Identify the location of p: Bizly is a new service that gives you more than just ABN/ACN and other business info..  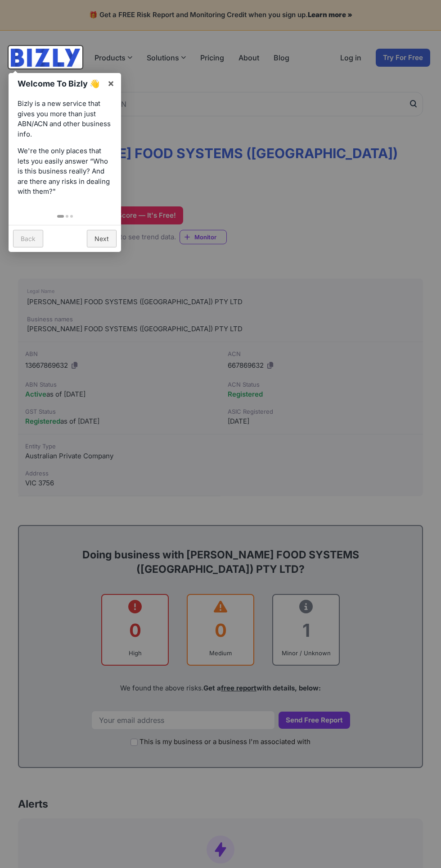
(65, 119).